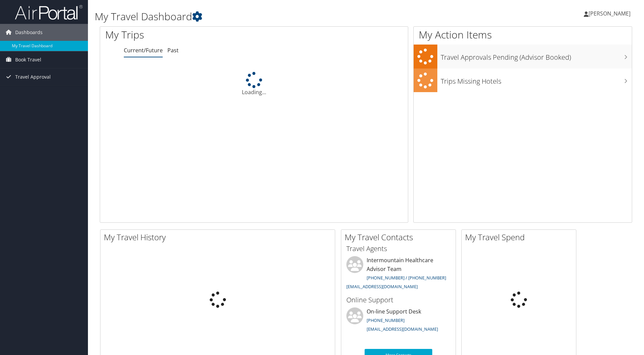 Image resolution: width=644 pixels, height=355 pixels. What do you see at coordinates (189, 35) in the screenshot?
I see `h1: My Trips` at bounding box center [189, 35].